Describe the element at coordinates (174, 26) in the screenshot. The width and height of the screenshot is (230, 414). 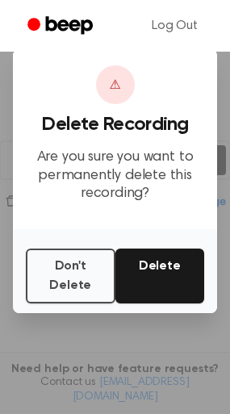
I see `a: Log Out` at that location.